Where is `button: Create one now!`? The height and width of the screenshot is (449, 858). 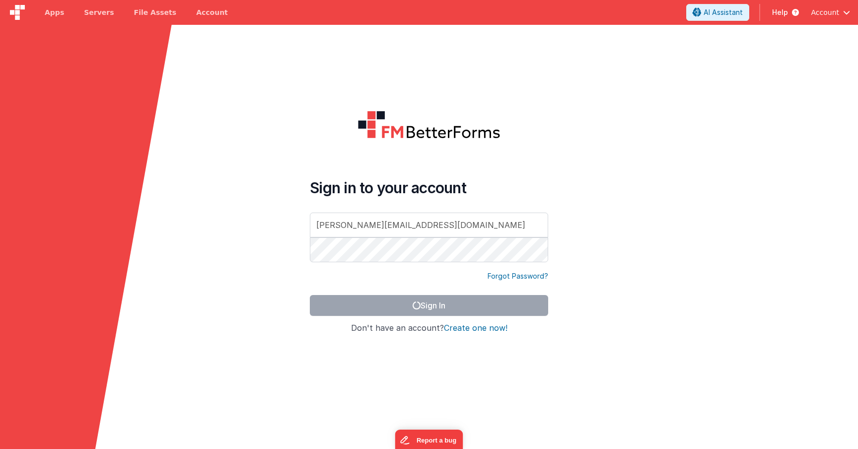 button: Create one now! is located at coordinates (475, 328).